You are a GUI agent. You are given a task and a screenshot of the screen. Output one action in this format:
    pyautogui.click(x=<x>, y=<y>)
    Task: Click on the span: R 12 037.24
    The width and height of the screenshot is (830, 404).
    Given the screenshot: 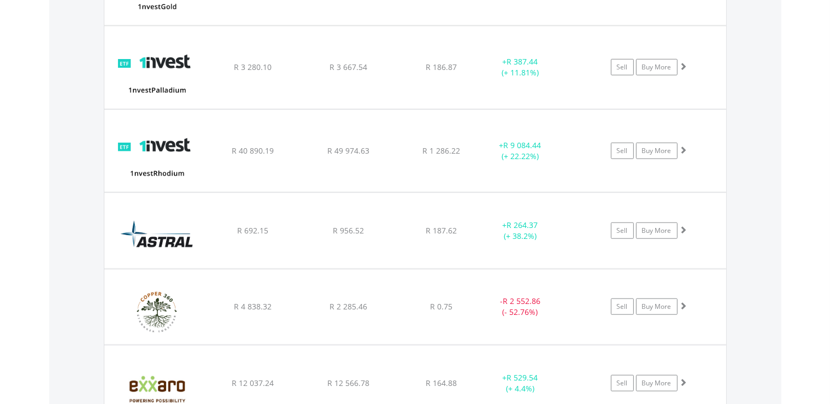 What is the action you would take?
    pyautogui.click(x=252, y=382)
    